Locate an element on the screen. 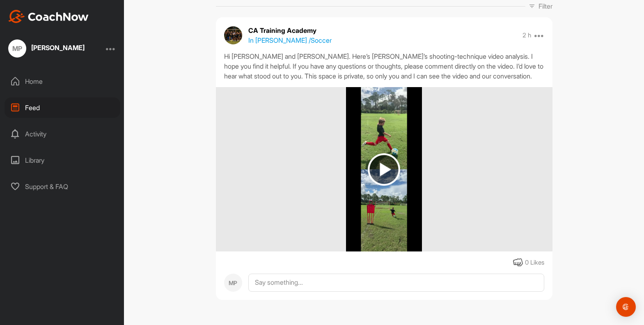 The image size is (644, 325). div: Home is located at coordinates (62, 82).